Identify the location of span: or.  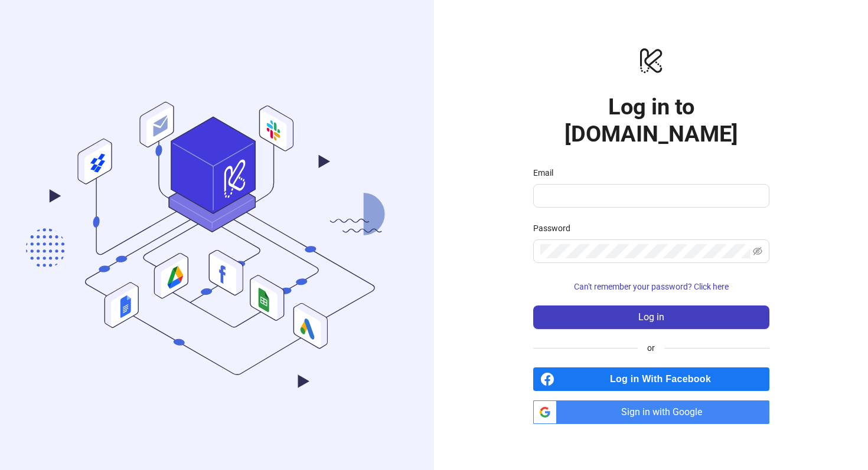
(651, 348).